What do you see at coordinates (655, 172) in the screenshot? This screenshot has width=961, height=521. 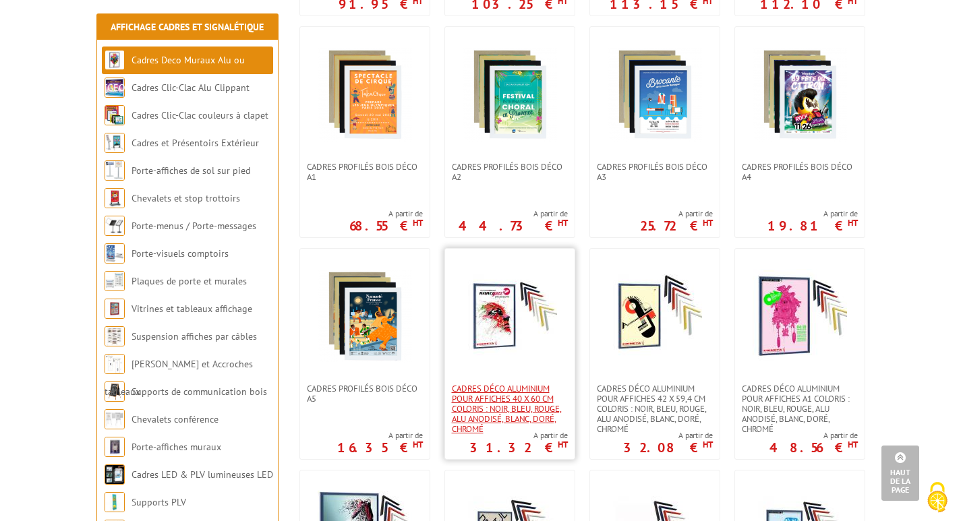 I see `a: Cadres Profilés Bois Déco A3` at bounding box center [655, 172].